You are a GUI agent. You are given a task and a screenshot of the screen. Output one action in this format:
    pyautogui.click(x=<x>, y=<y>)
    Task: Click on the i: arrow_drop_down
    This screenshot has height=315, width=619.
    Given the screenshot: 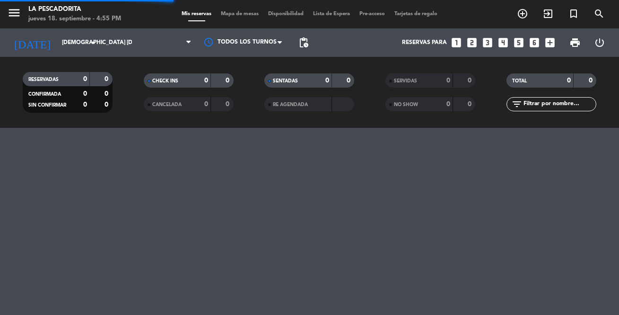 What is the action you would take?
    pyautogui.click(x=94, y=43)
    